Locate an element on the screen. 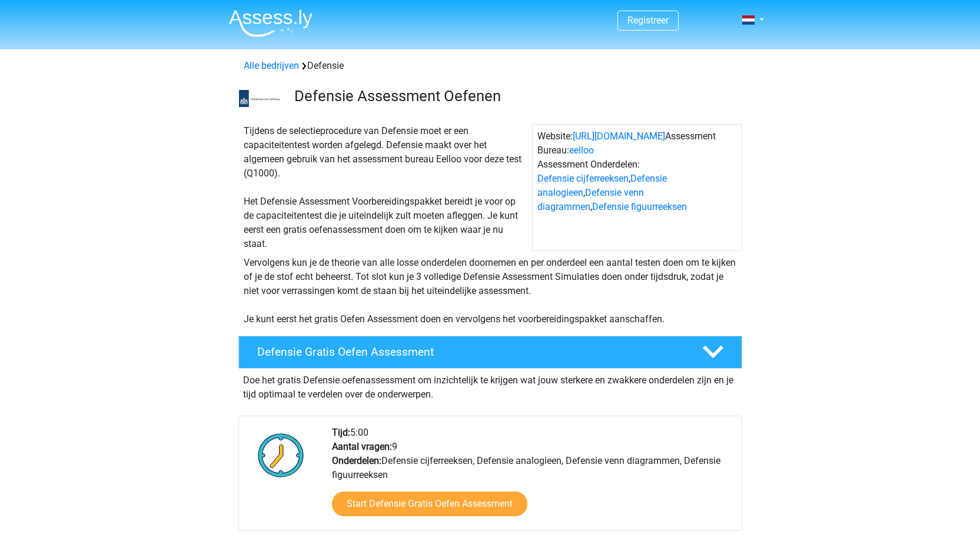 The image size is (980, 538). div: Website: Assessment Bureau: Assessment Onderdelen: , , , is located at coordinates (637, 188).